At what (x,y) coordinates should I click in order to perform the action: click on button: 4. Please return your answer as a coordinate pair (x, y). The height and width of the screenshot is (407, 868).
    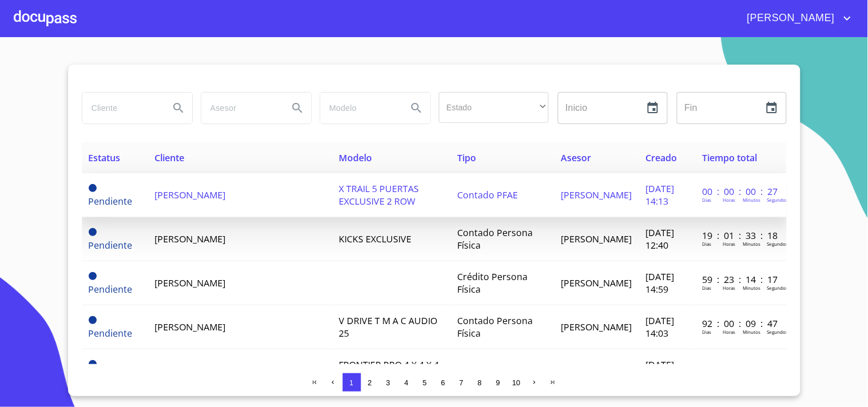
    Looking at the image, I should click on (407, 383).